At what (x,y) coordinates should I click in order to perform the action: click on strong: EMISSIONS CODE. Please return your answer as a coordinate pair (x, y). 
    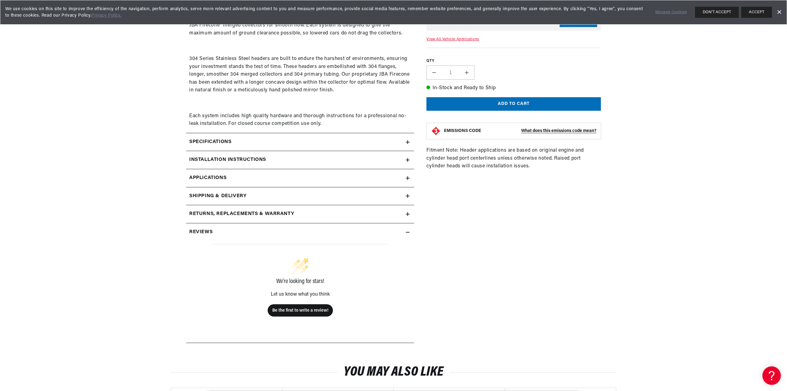
    Looking at the image, I should click on (462, 131).